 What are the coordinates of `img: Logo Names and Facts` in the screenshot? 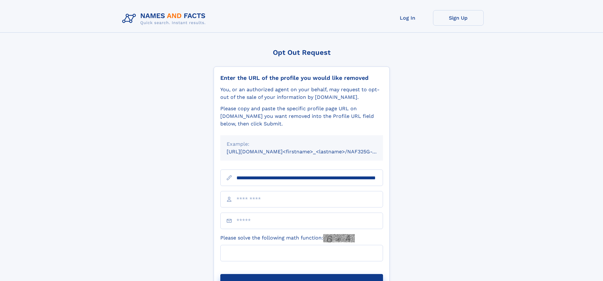 It's located at (165, 19).